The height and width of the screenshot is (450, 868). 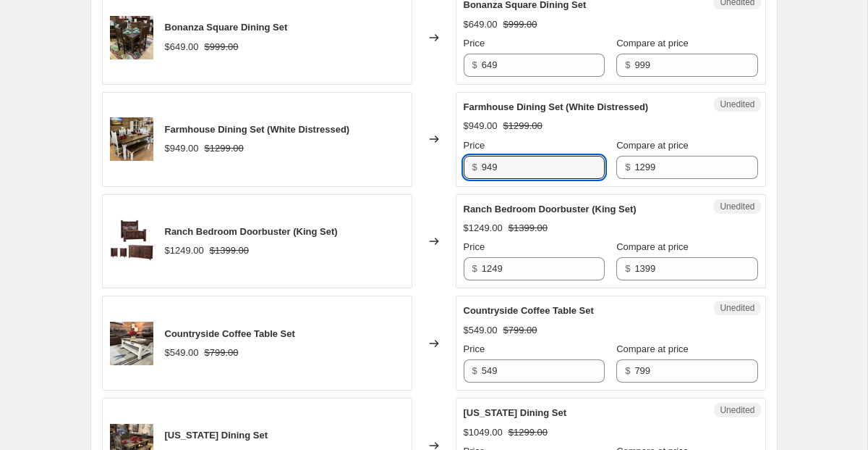 What do you see at coordinates (131, 139) in the screenshot?
I see `img: FarmhouseDining_80x.jpg` at bounding box center [131, 139].